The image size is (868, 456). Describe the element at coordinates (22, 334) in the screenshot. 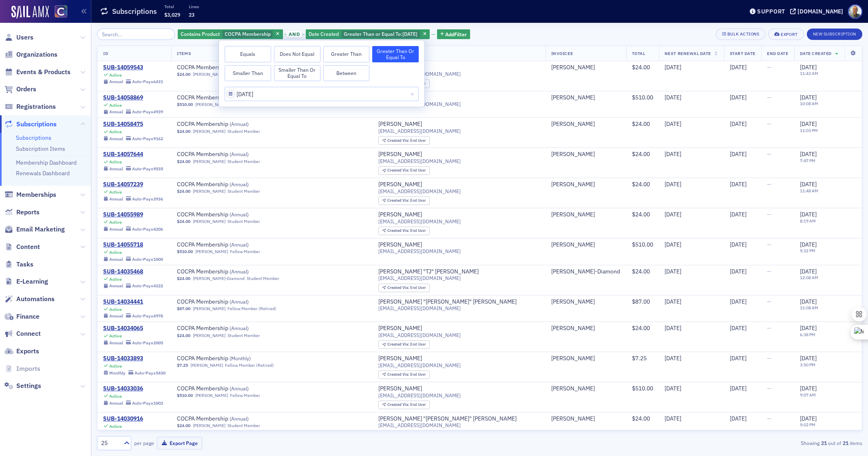

I see `a: Connect` at that location.